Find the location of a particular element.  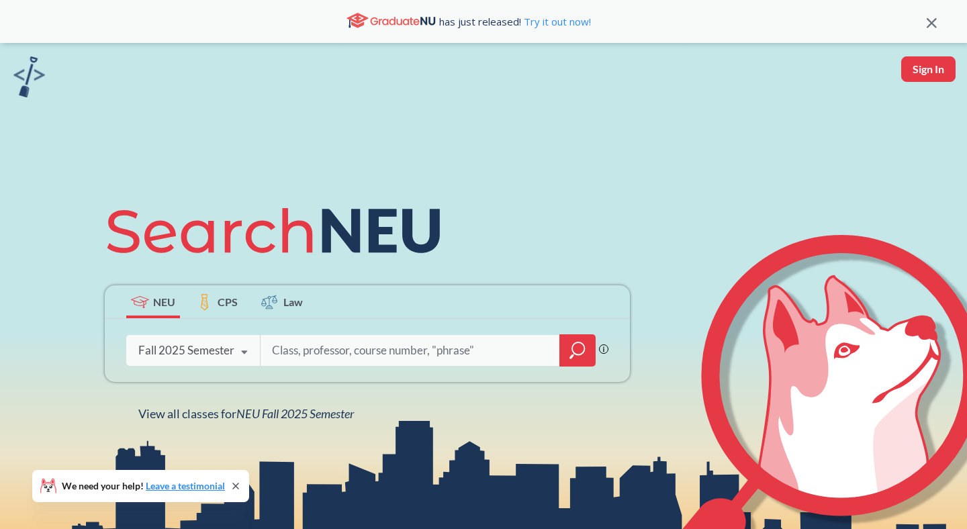

span: NEU Fall 2025 Semester is located at coordinates (295, 414).